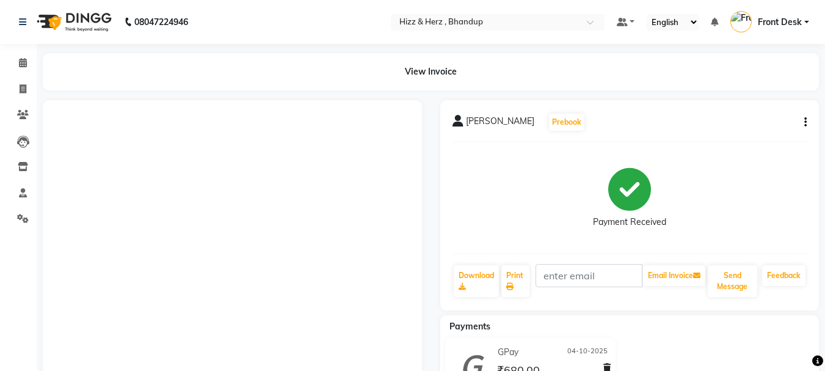 Image resolution: width=825 pixels, height=371 pixels. I want to click on b: 08047224946, so click(161, 22).